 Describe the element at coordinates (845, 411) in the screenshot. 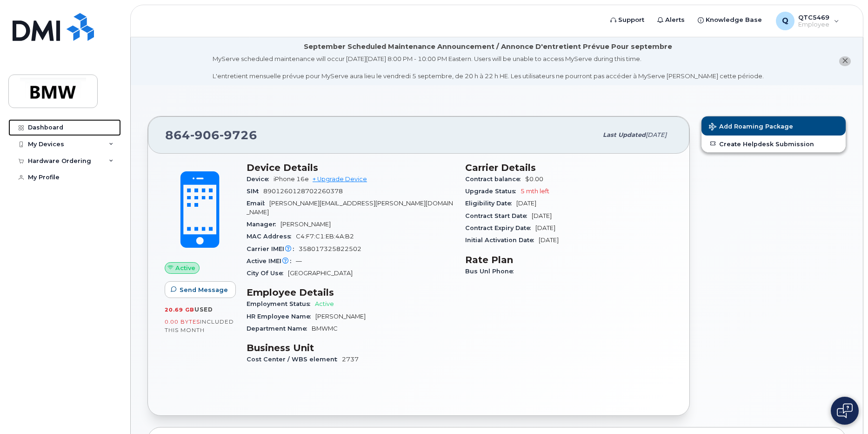

I see `img: Open chat` at that location.